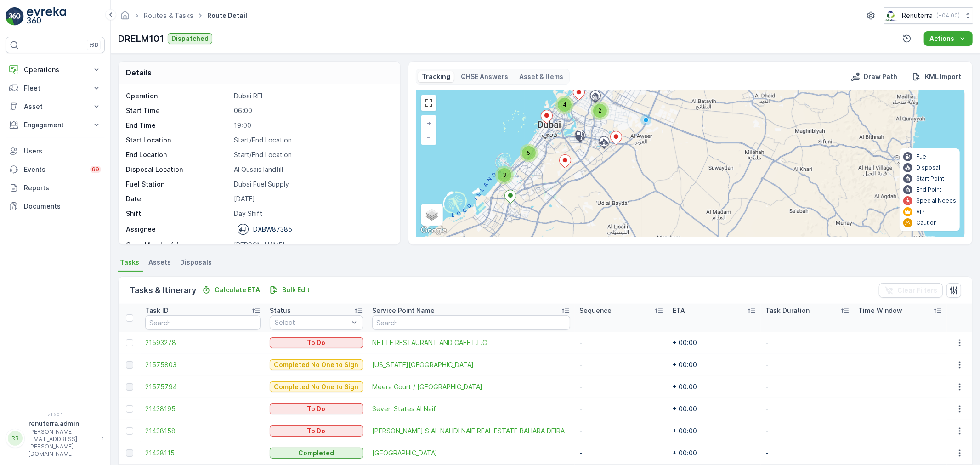 Image resolution: width=980 pixels, height=465 pixels. Describe the element at coordinates (316, 365) in the screenshot. I see `button: Completed No One to Sign` at that location.